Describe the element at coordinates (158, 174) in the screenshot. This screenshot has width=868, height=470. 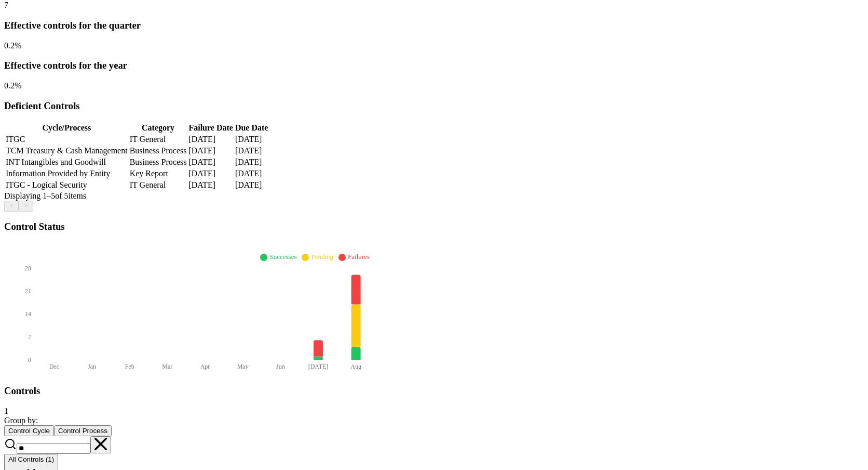
I see `td: Key Report` at that location.